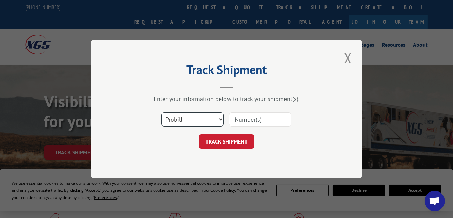  What do you see at coordinates (260, 119) in the screenshot?
I see `input: Number(s)` at bounding box center [260, 119].